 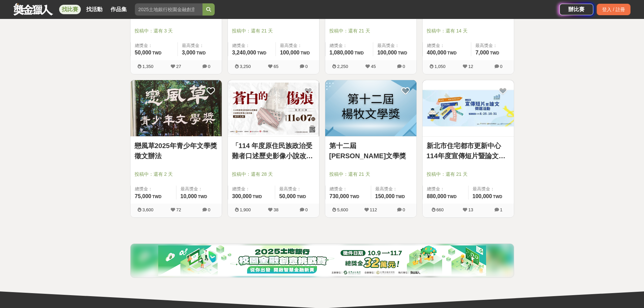 I want to click on div: 辦比賽, so click(x=576, y=10).